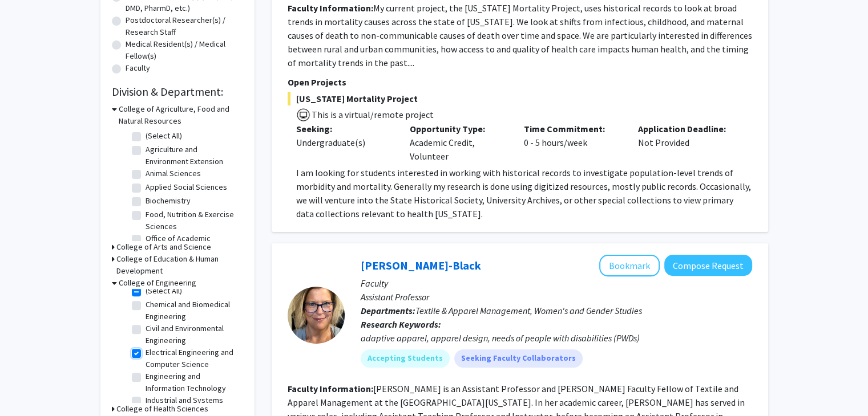 The height and width of the screenshot is (416, 868). I want to click on h2: Division & Department:, so click(178, 92).